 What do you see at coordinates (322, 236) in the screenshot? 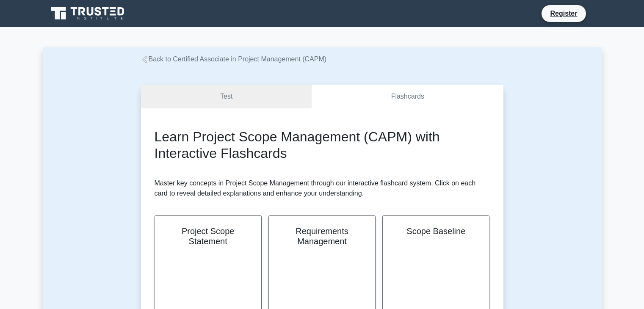
I see `h2: Requirements Management` at bounding box center [322, 236].